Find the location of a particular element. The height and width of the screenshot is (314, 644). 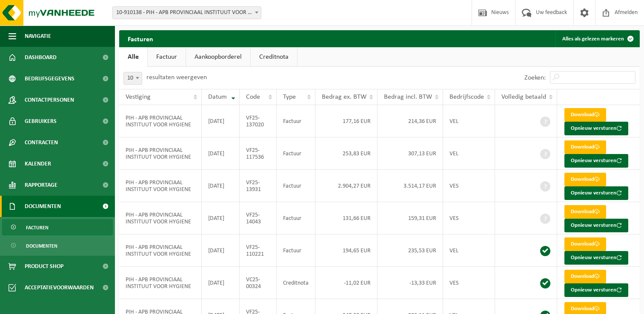

span: 10-910138 - PIH - APB PROVINCIAAL INSTITUUT VOOR HYGIENE - ANTWERPEN is located at coordinates (187, 12).